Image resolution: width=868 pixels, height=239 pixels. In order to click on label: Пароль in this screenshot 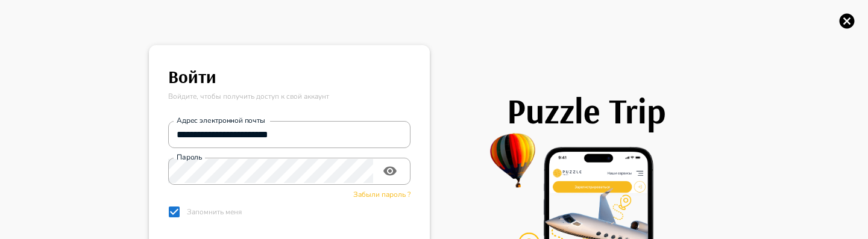, I will do `click(189, 158)`.